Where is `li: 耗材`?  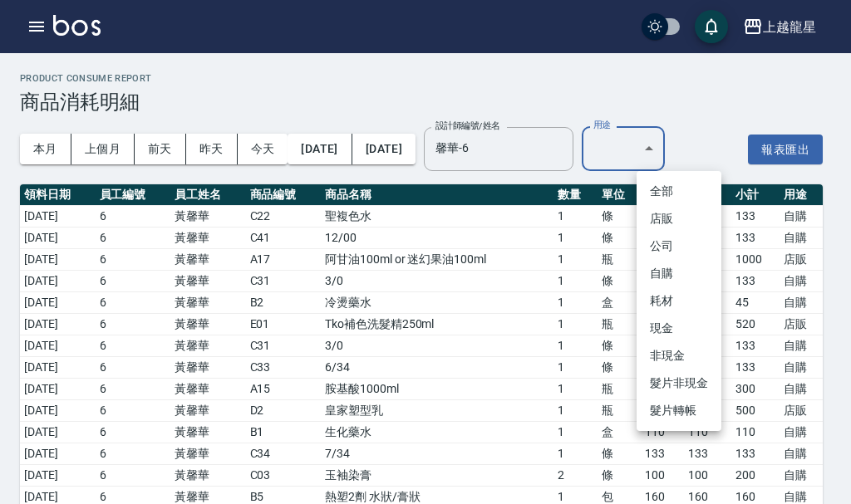
li: 耗材 is located at coordinates (679, 301).